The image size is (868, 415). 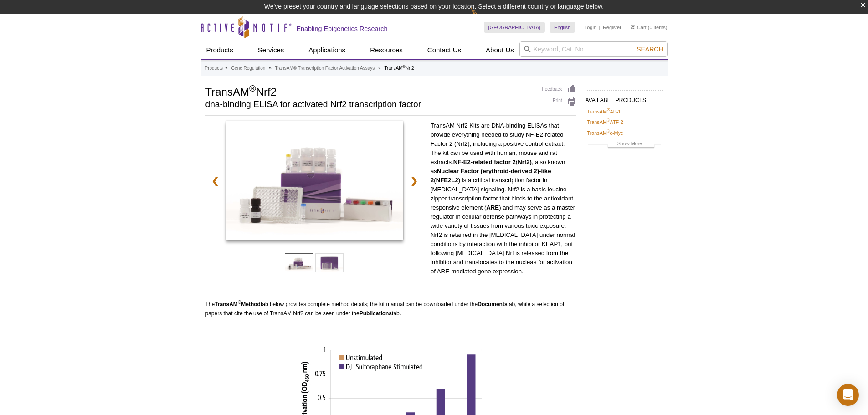 What do you see at coordinates (524, 162) in the screenshot?
I see `strong: Nrf2)` at bounding box center [524, 162].